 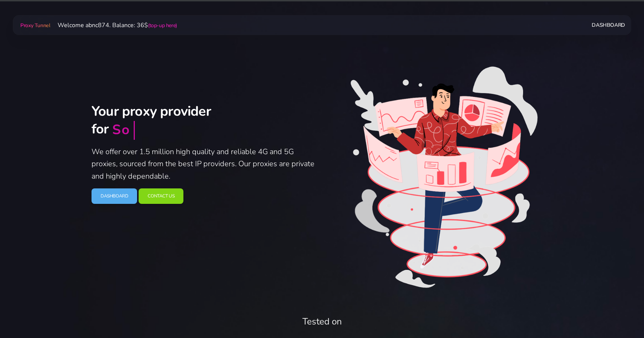 I want to click on a: Contact Us, so click(x=161, y=196).